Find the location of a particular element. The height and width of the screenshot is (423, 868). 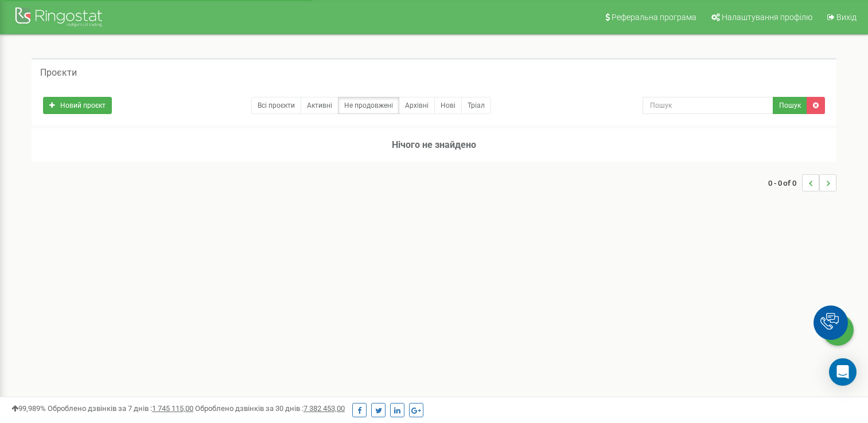

input: Пошук is located at coordinates (709, 106).